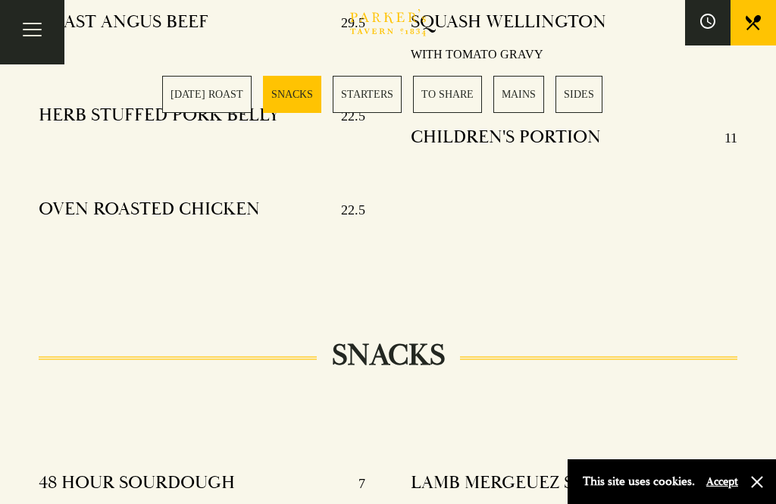  Describe the element at coordinates (346, 210) in the screenshot. I see `p: 22.5` at that location.